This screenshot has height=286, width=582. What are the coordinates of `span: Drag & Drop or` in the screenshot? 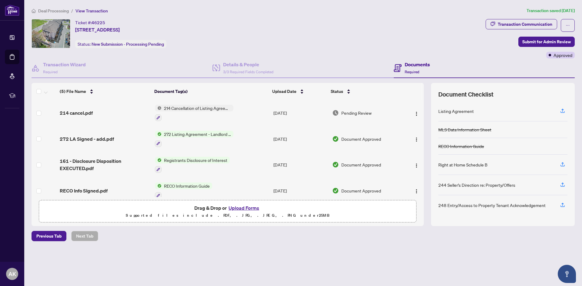 It's located at (228, 208).